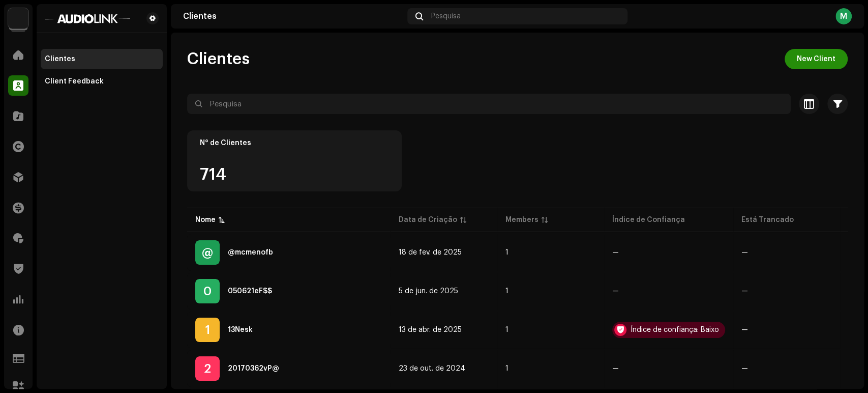 The height and width of the screenshot is (393, 868). What do you see at coordinates (522, 220) in the screenshot?
I see `div: Members` at bounding box center [522, 220].